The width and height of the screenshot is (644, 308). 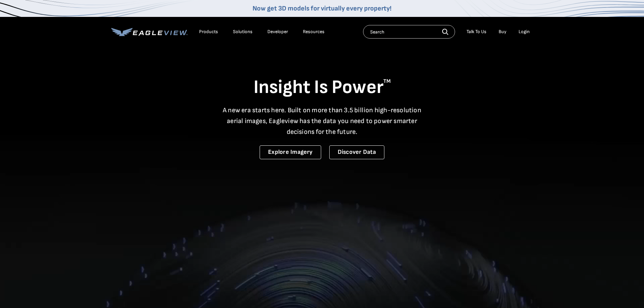 What do you see at coordinates (290, 152) in the screenshot?
I see `a: Explore Imagery` at bounding box center [290, 152].